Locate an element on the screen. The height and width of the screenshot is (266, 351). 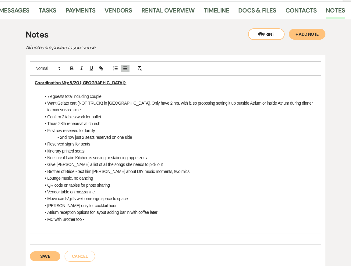
button: + Add Note is located at coordinates (307, 34).